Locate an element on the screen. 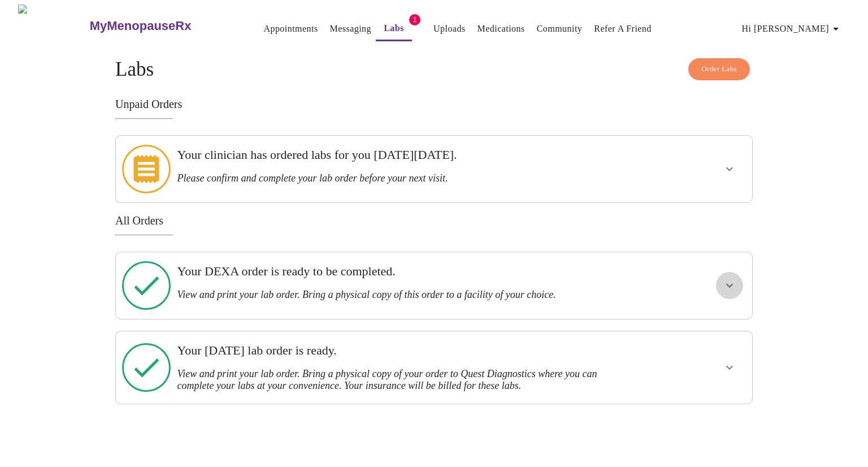 Image resolution: width=868 pixels, height=467 pixels. button: Refer a Friend is located at coordinates (623, 29).